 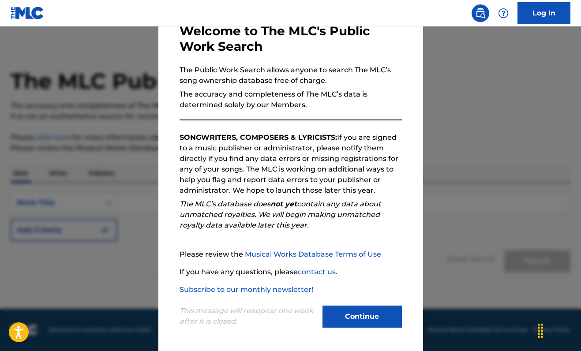 What do you see at coordinates (291, 39) in the screenshot?
I see `h3: Welcome to The MLC's Public Work Search` at bounding box center [291, 39].